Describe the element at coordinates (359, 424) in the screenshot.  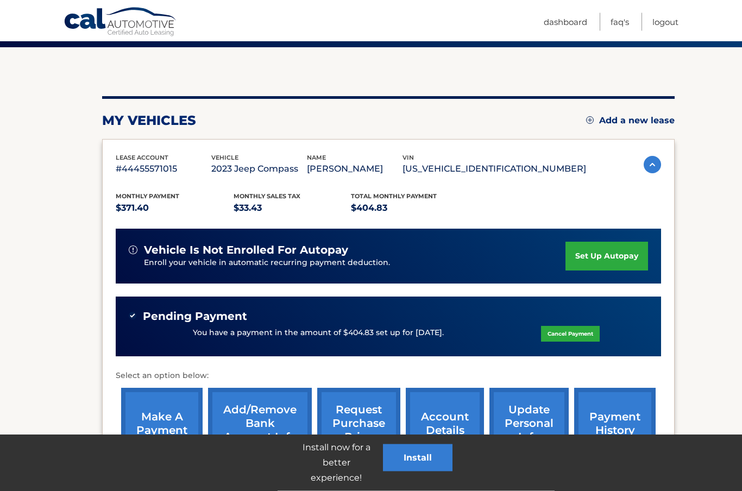
I see `a: request purchase price` at that location.